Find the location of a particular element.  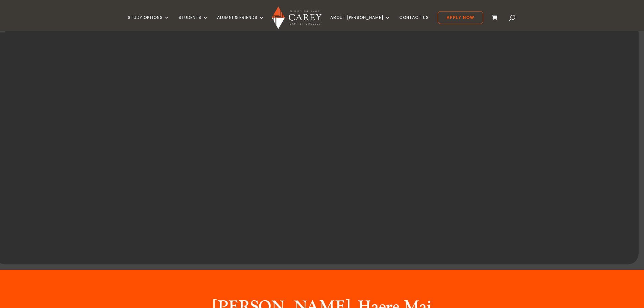

a: Students is located at coordinates (193, 23).